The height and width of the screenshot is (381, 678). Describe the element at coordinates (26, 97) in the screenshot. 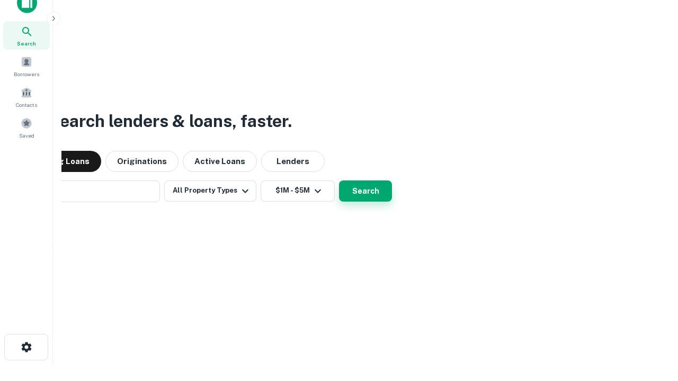

I see `div: Contacts` at that location.